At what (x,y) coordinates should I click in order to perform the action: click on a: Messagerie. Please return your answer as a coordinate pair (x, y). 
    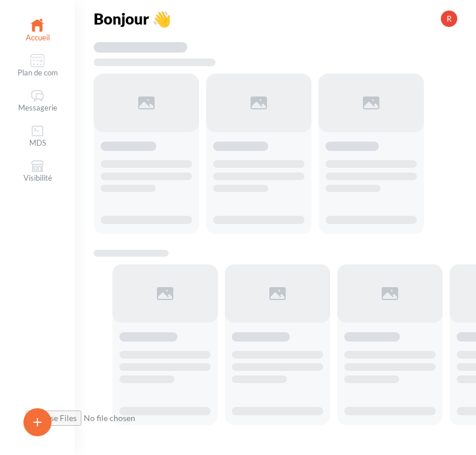
    Looking at the image, I should click on (38, 100).